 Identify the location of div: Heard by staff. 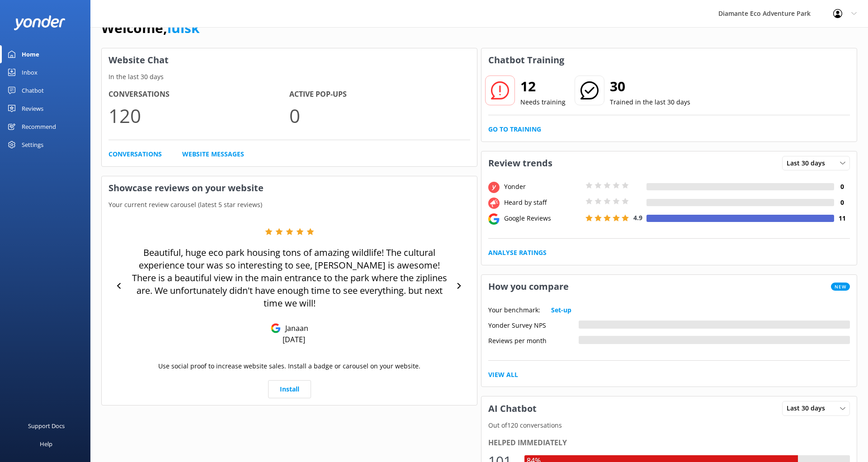
(542, 202).